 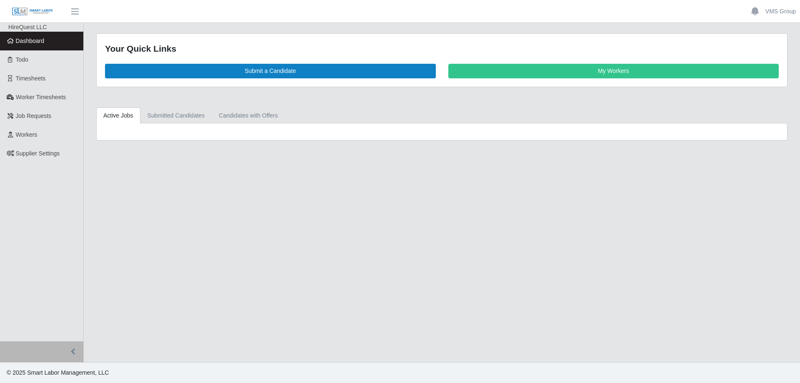 What do you see at coordinates (248, 115) in the screenshot?
I see `a: Candidates with Offers` at bounding box center [248, 115].